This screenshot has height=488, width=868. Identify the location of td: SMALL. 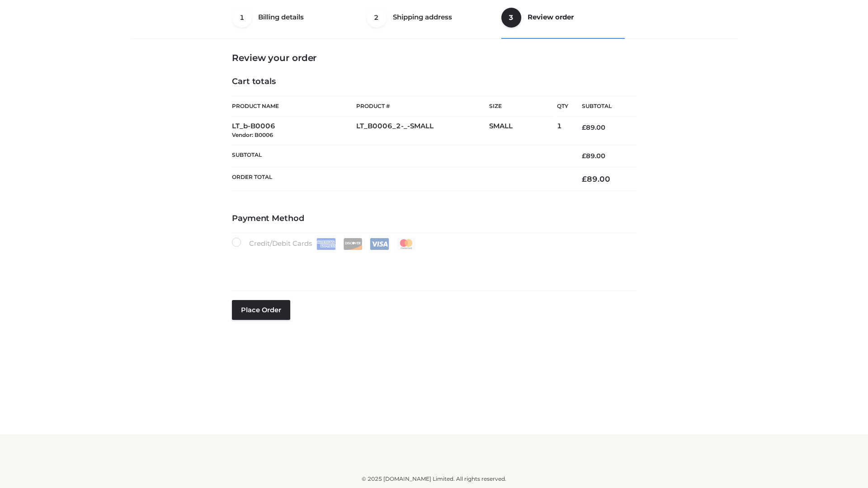
(523, 130).